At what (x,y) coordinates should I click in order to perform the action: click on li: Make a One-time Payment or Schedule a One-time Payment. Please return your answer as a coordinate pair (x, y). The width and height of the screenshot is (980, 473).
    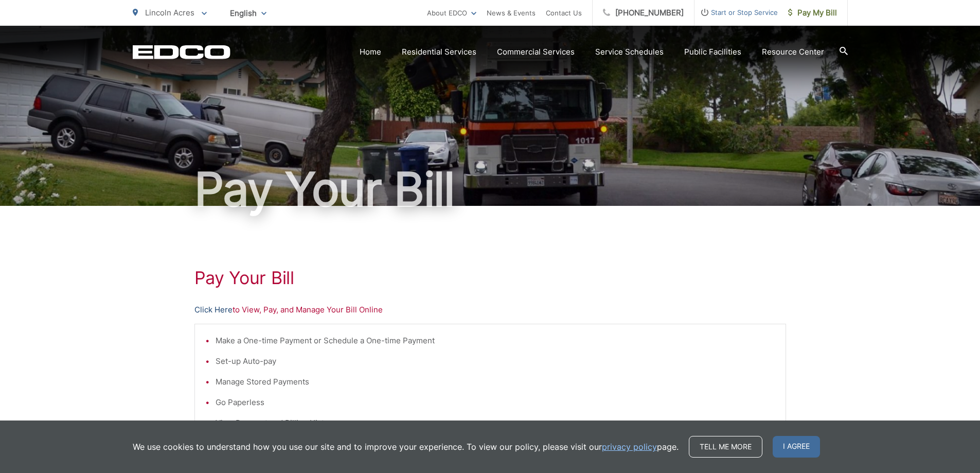
    Looking at the image, I should click on (495, 341).